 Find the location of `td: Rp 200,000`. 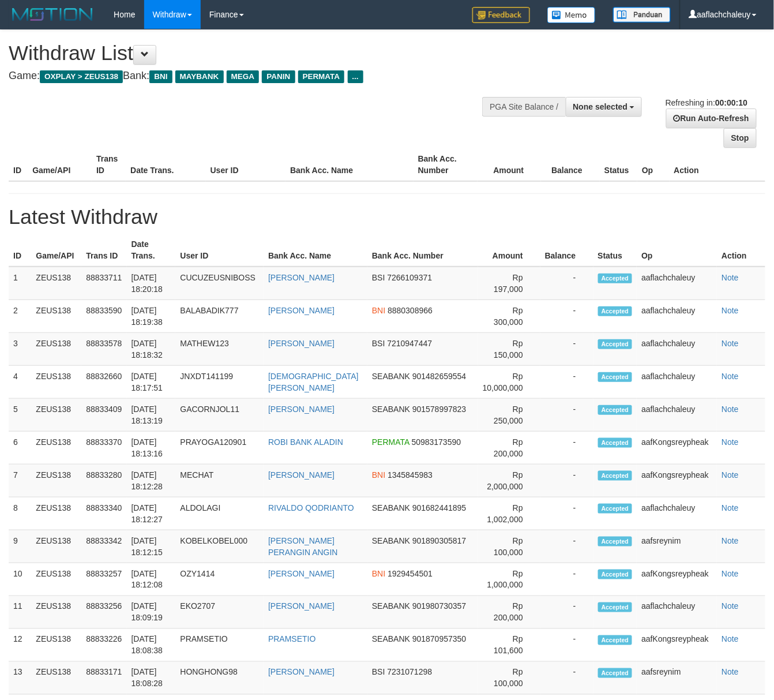

td: Rp 200,000 is located at coordinates (509, 448).